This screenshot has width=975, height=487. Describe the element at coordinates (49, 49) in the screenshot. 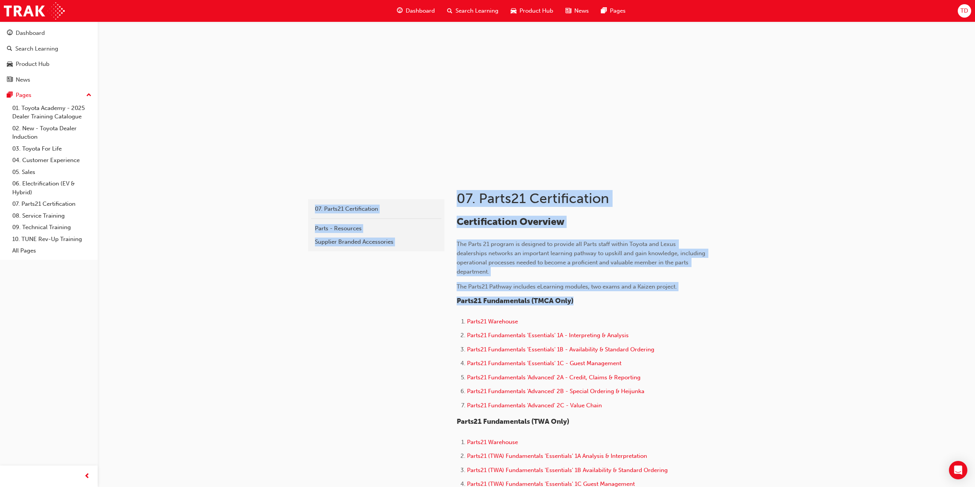

I see `a: Search Learning` at that location.